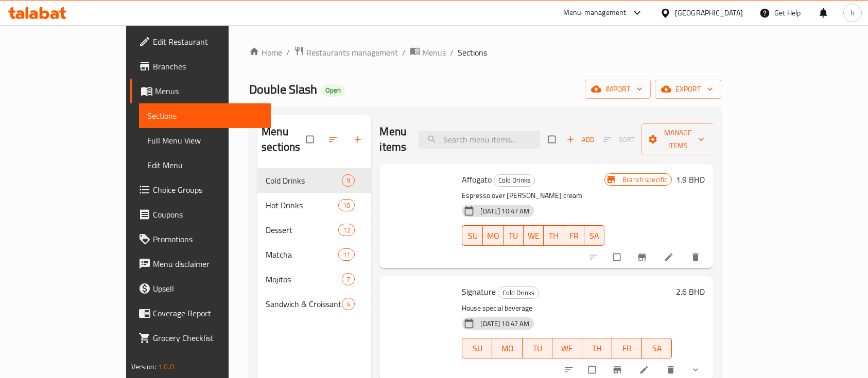 The height and width of the screenshot is (378, 868). Describe the element at coordinates (642, 257) in the screenshot. I see `button: Branch-specific-item` at that location.